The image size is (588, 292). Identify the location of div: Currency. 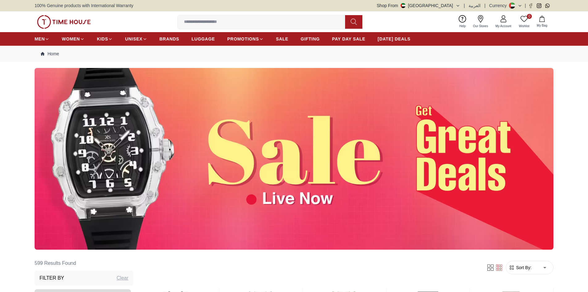
(499, 6).